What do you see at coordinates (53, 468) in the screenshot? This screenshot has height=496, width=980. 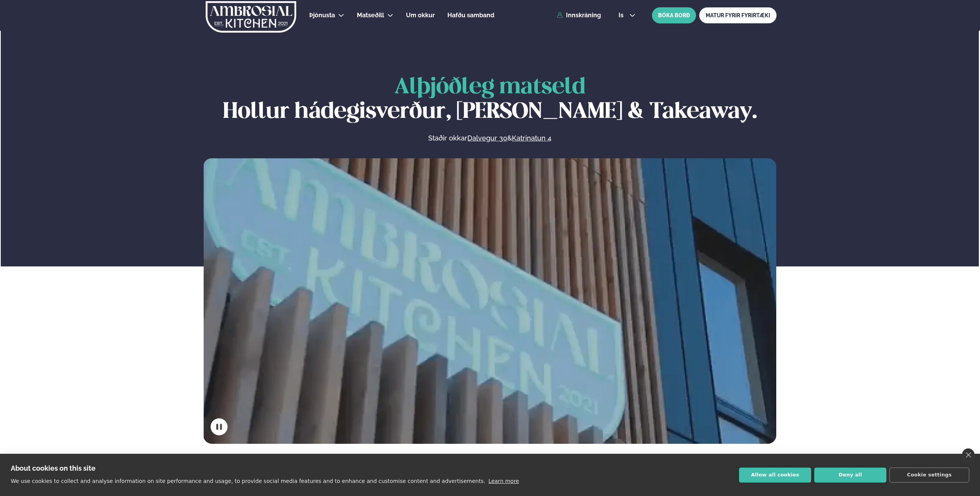 I see `strong: About cookies on this site` at bounding box center [53, 468].